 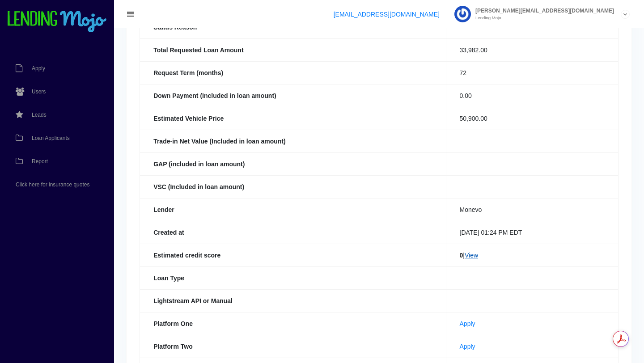 I want to click on span: Apply, so click(x=38, y=68).